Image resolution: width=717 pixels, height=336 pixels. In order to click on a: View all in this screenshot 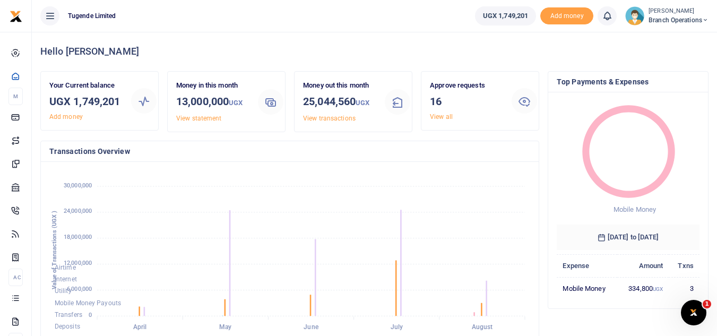, I will do `click(441, 117)`.